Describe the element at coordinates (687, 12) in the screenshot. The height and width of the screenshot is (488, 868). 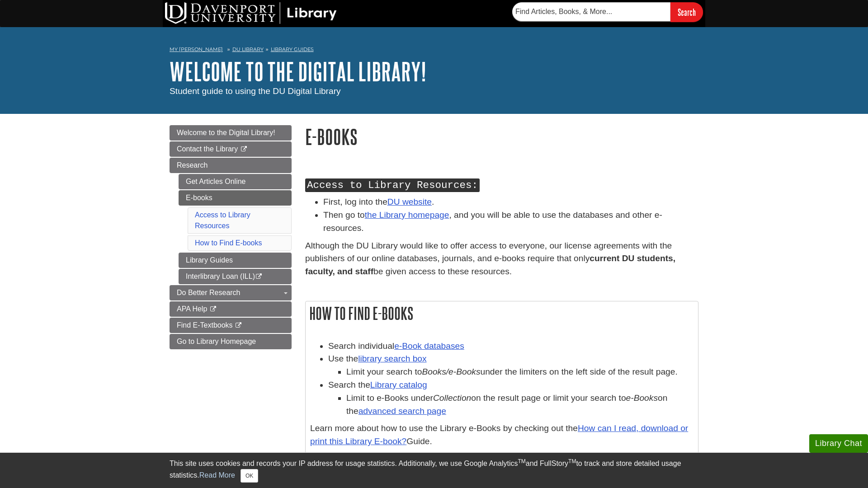
I see `input: Search` at that location.